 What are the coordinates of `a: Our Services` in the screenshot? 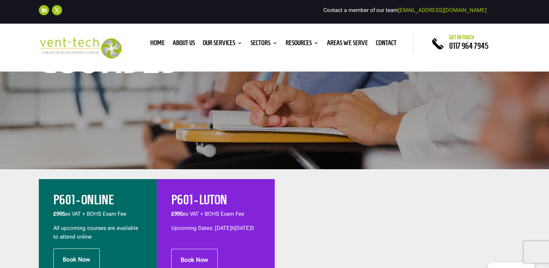 It's located at (222, 44).